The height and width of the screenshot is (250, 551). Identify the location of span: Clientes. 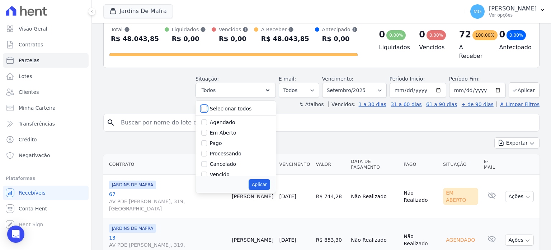
(29, 92).